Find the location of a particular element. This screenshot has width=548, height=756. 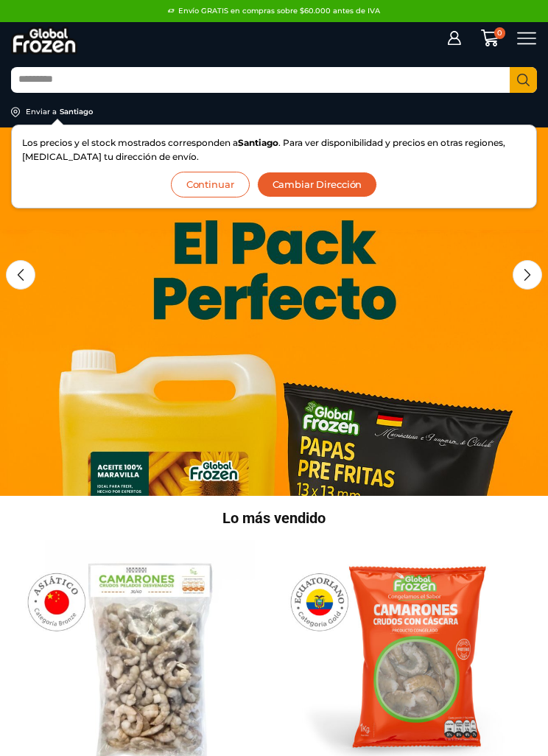

button: Cambiar Dirección is located at coordinates (317, 184).